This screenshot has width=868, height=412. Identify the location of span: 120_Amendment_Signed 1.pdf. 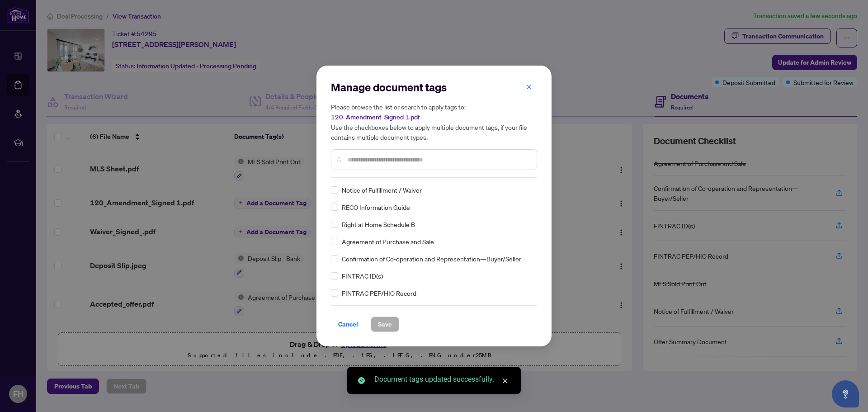
(375, 117).